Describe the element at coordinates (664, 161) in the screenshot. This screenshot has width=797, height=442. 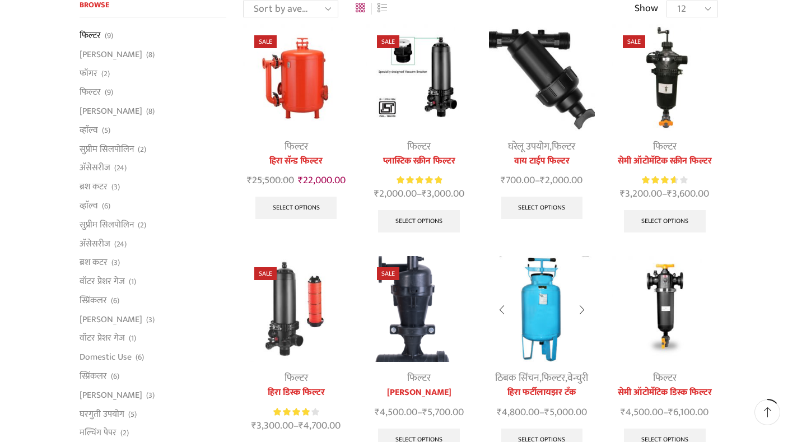
I see `a: सेमी ऑटोमॅटिक स्क्रीन फिल्टर` at that location.